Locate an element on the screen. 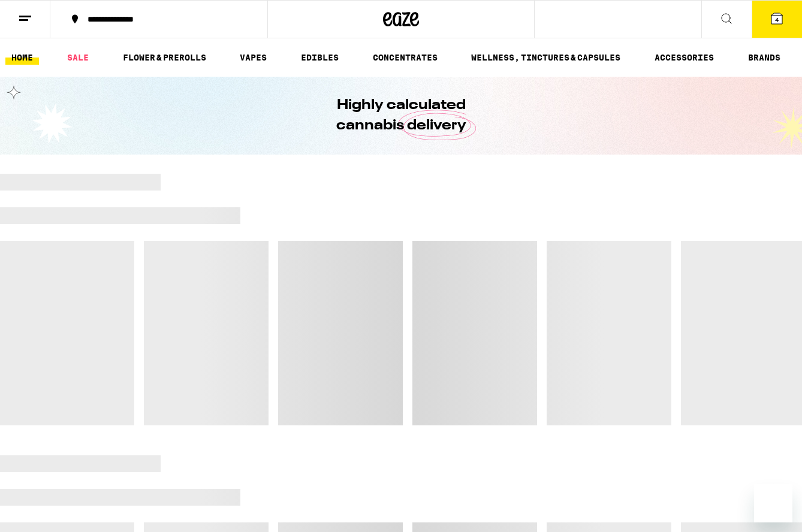  a: EDIBLES is located at coordinates (319, 58).